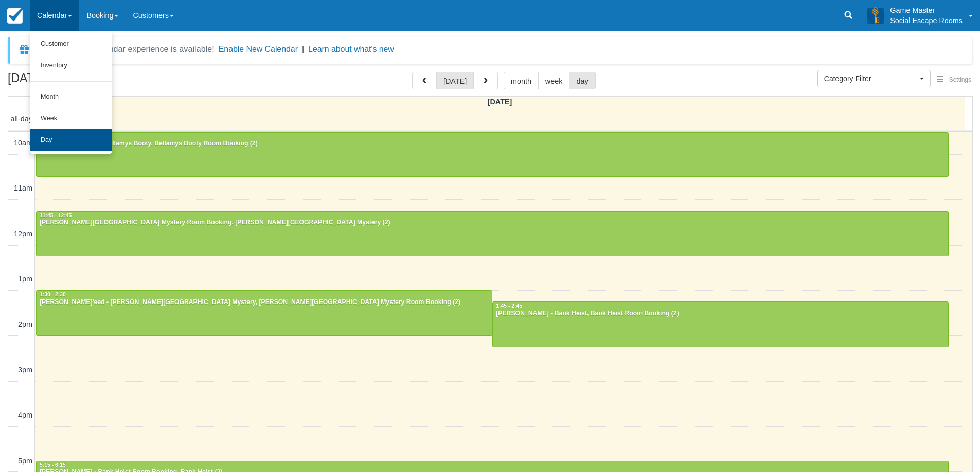  What do you see at coordinates (24, 233) in the screenshot?
I see `span: 12pm` at bounding box center [24, 233].